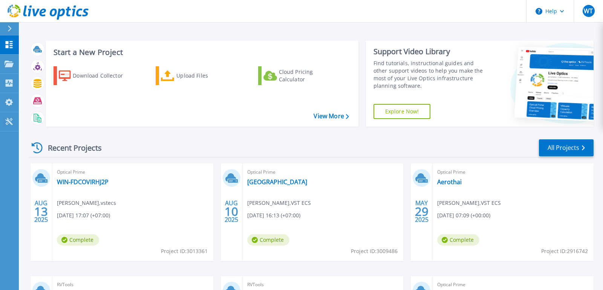 This screenshot has width=603, height=290. What do you see at coordinates (231, 211) in the screenshot?
I see `span: 10` at bounding box center [231, 211].